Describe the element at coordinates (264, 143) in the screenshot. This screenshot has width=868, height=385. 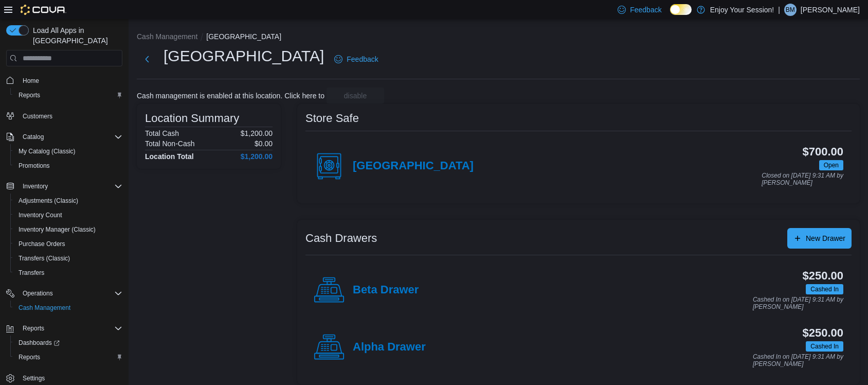
I see `p: $0.00` at that location.